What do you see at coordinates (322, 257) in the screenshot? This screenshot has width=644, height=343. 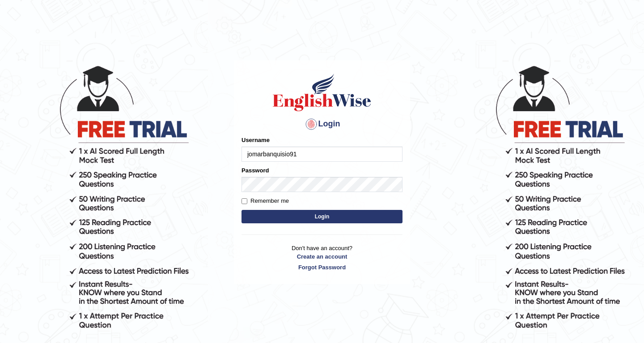 I see `a: Create an account` at bounding box center [322, 257].